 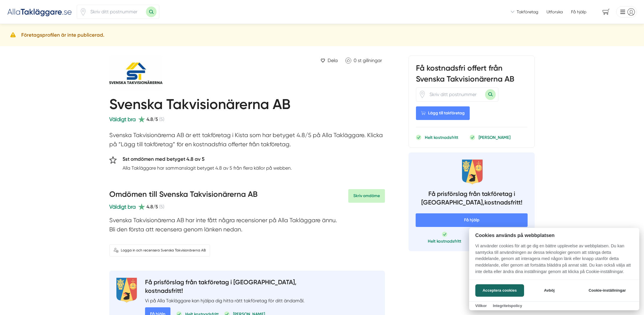 I want to click on a: Integritetspolicy, so click(x=507, y=305).